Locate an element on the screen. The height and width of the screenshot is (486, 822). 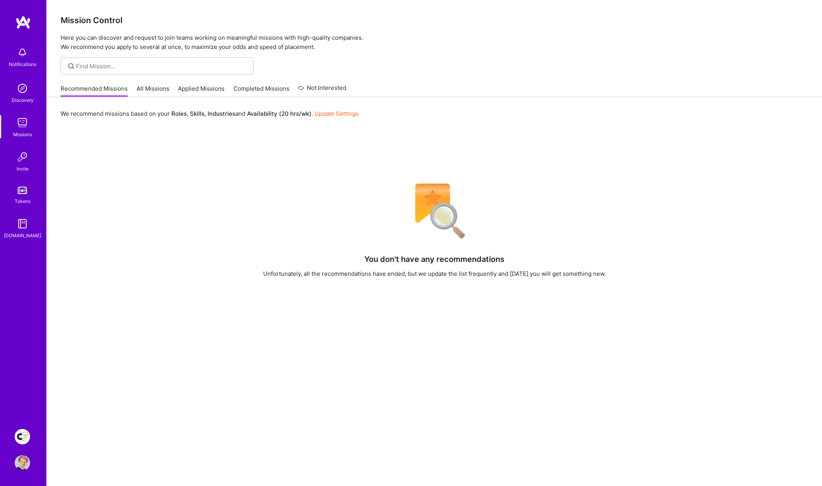
a: All Missions is located at coordinates (153, 91).